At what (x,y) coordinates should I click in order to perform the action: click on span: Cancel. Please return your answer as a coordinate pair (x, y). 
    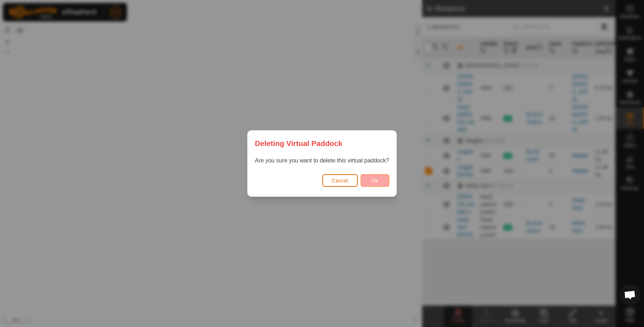
    Looking at the image, I should click on (340, 181).